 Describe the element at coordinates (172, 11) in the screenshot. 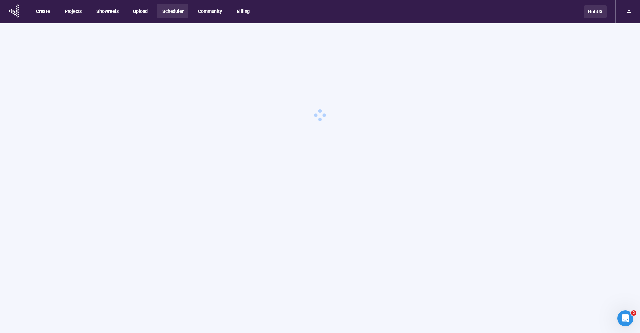

I see `button: Scheduler` at that location.